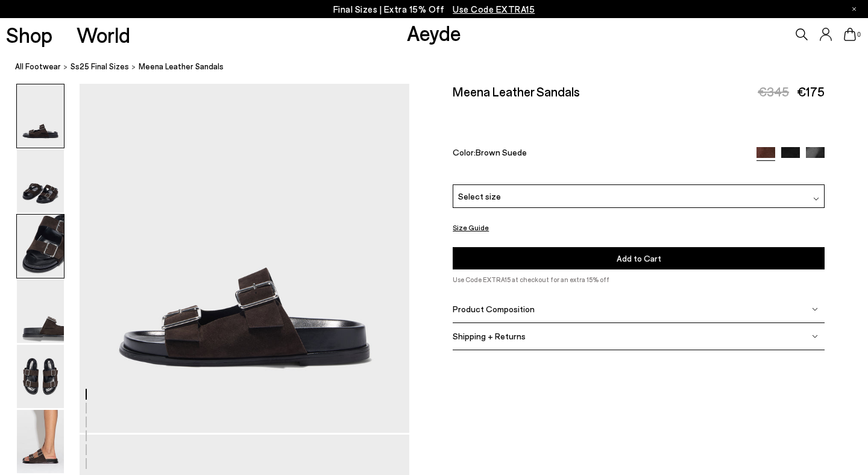  What do you see at coordinates (639, 258) in the screenshot?
I see `span: Add to Cart` at bounding box center [639, 258].